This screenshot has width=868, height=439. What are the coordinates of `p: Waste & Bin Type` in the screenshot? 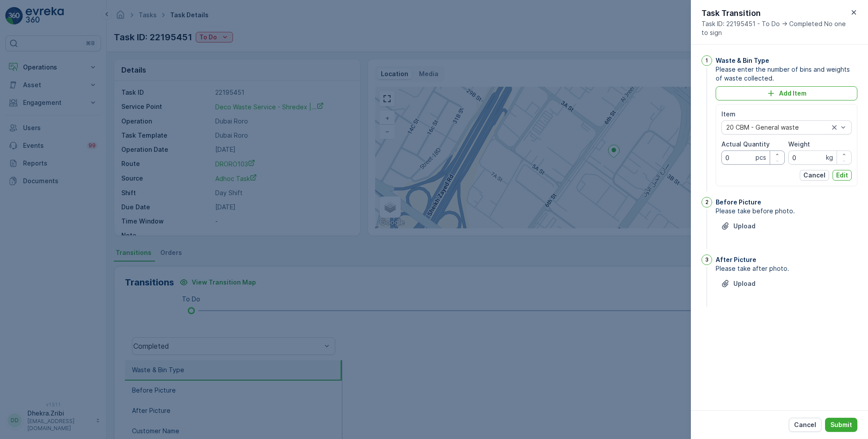 It's located at (742, 61).